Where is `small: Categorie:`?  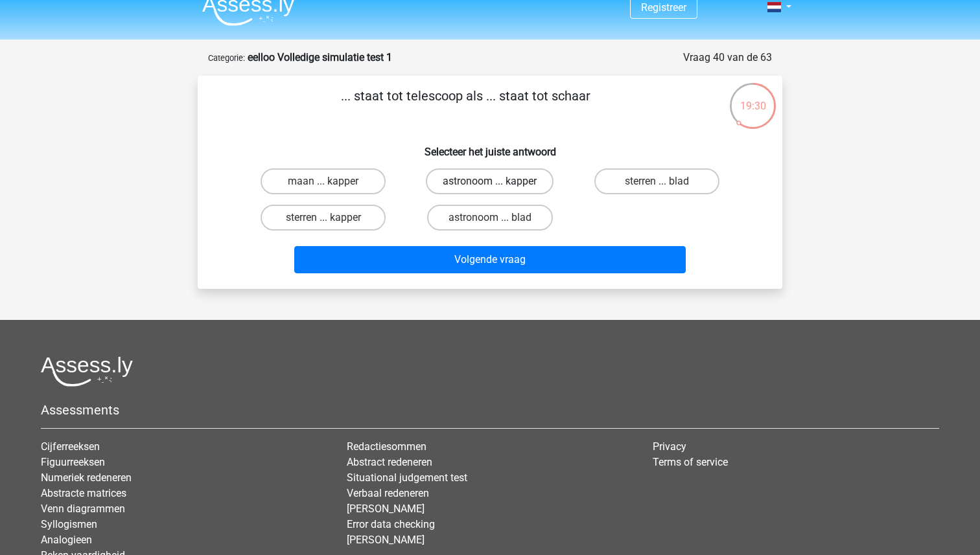
small: Categorie: is located at coordinates (226, 58).